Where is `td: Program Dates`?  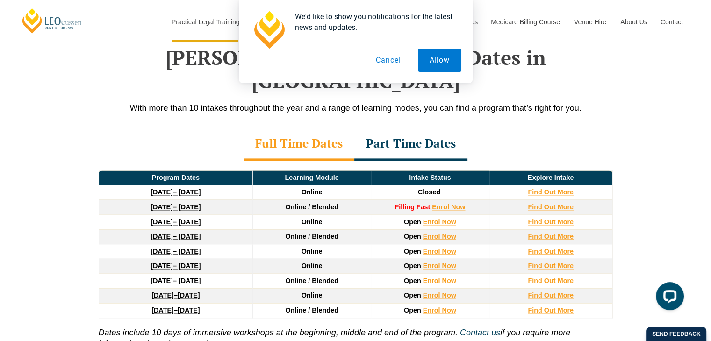 td: Program Dates is located at coordinates (176, 178).